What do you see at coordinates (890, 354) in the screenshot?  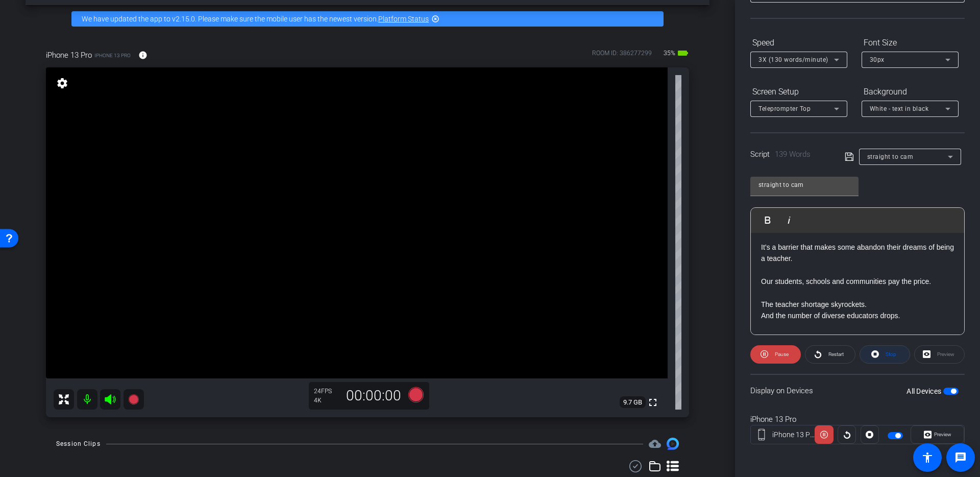 I see `span: Stop` at bounding box center [890, 354].